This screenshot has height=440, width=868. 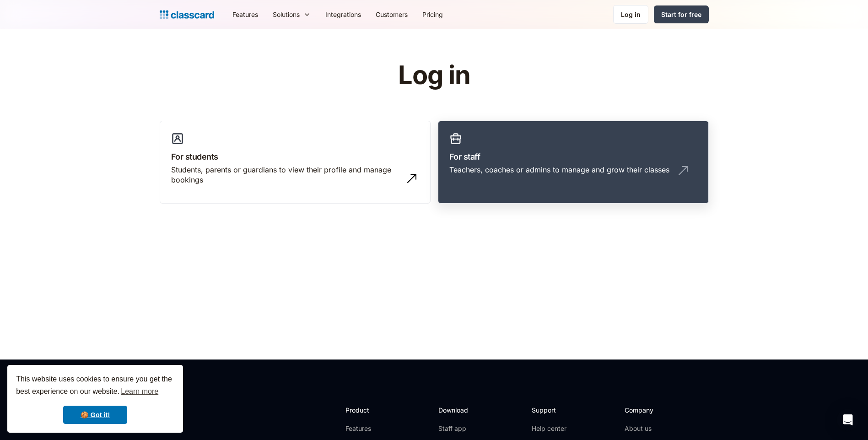 What do you see at coordinates (655, 429) in the screenshot?
I see `a: About us` at bounding box center [655, 429].